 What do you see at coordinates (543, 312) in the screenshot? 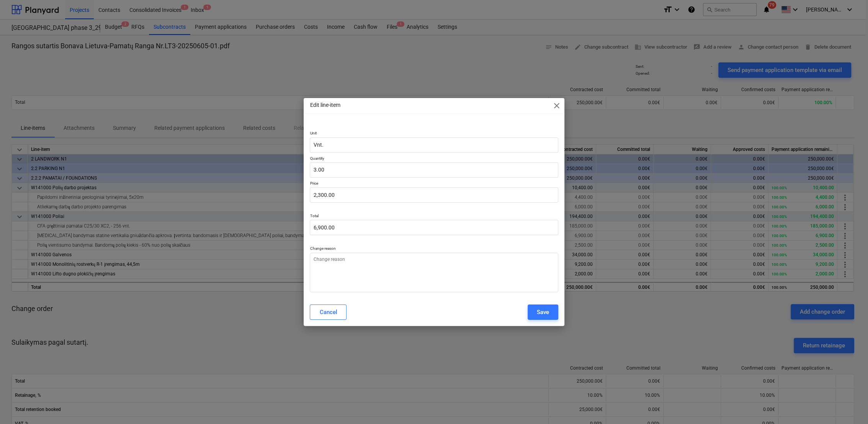
I see `div: Save` at bounding box center [543, 312].